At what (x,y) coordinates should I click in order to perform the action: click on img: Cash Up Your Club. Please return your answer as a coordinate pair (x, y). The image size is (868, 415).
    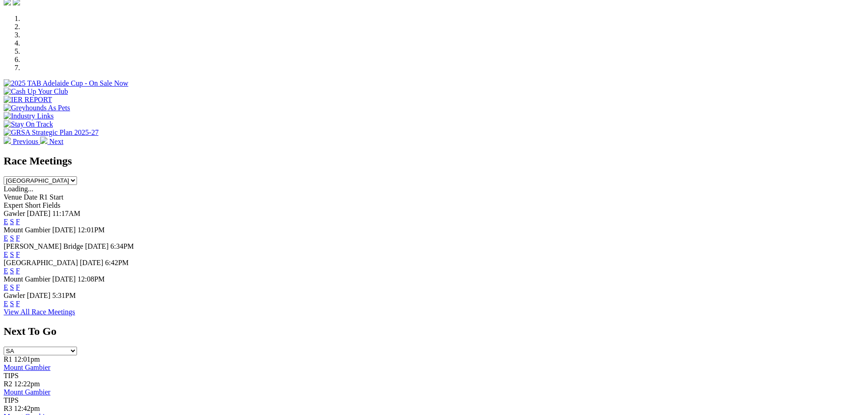
    Looking at the image, I should click on (35, 91).